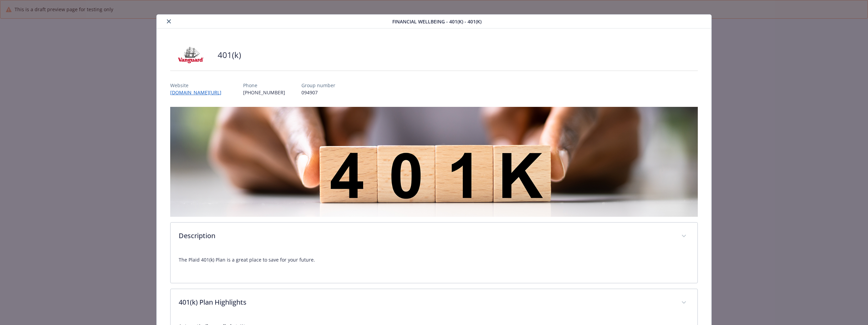  What do you see at coordinates (426, 303) in the screenshot?
I see `p: 401(k) Plan Highlights` at bounding box center [426, 303].